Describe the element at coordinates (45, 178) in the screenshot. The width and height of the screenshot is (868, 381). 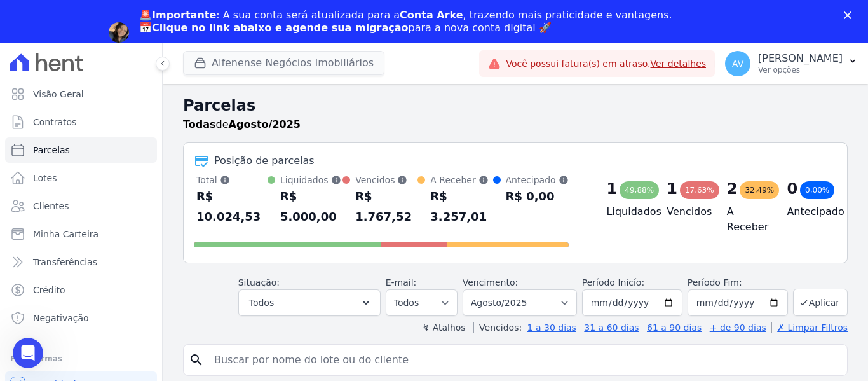
I see `span: Lotes` at that location.